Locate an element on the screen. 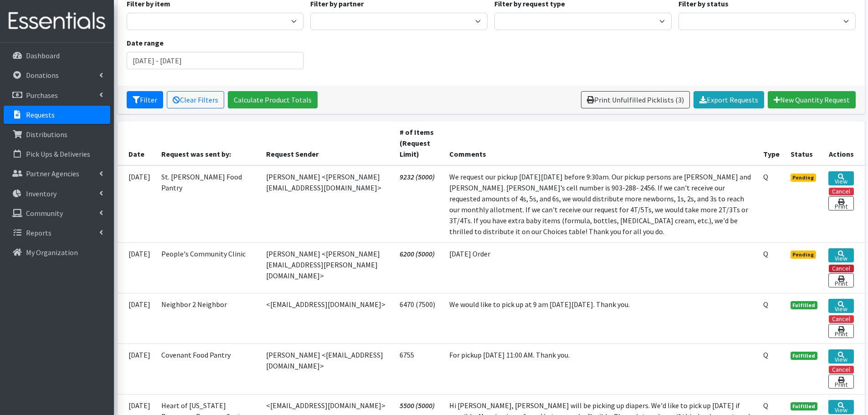 The image size is (868, 415). td: 6755 is located at coordinates (419, 369).